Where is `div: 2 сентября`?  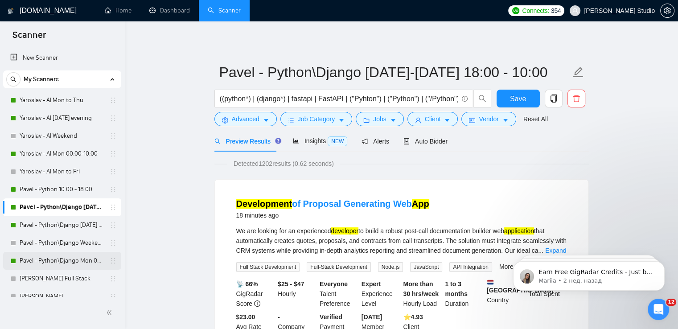
div: 2 сентября is located at coordinates (89, 187).